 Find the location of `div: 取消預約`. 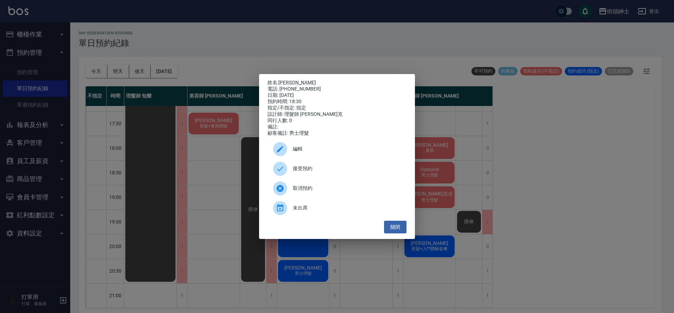

div: 取消預約 is located at coordinates (337, 188).